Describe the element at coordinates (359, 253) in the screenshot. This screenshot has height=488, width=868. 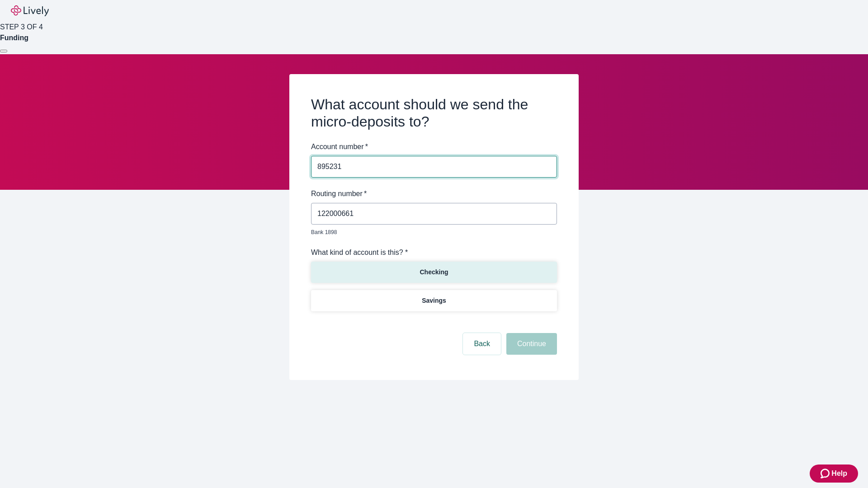
I see `label: What kind of account is this? *` at that location.